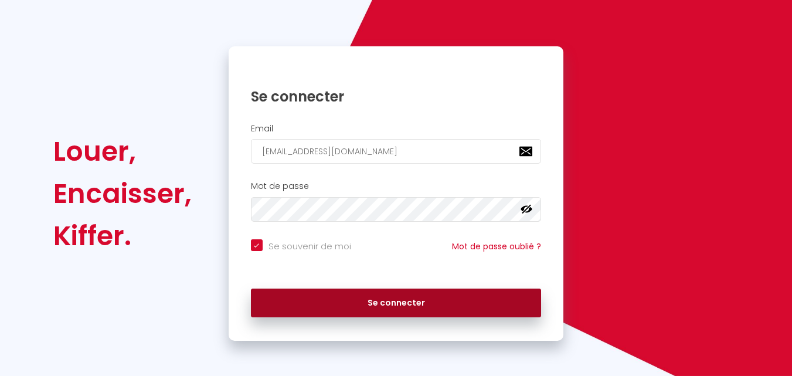 The height and width of the screenshot is (376, 792). Describe the element at coordinates (123, 151) in the screenshot. I see `div: Louer,` at that location.